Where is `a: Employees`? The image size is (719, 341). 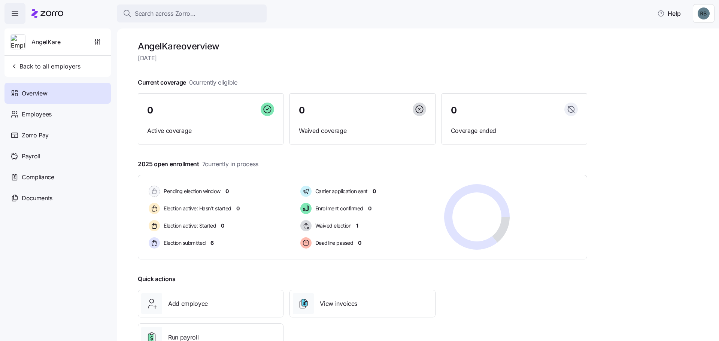
a: Employees is located at coordinates (58, 114).